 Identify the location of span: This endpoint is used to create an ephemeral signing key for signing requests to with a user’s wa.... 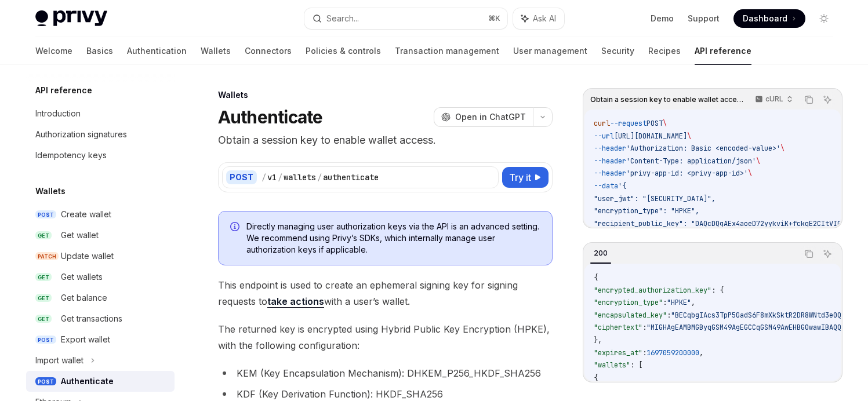
(385, 293).